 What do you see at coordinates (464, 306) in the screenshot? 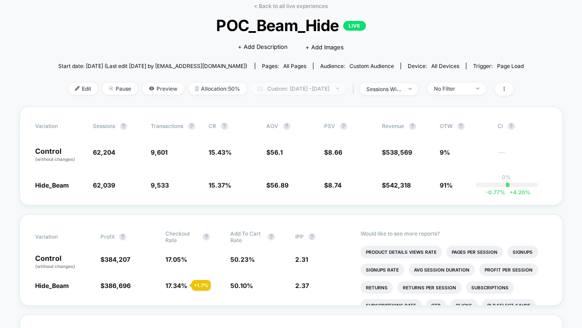
I see `li: Clicks` at bounding box center [464, 306].